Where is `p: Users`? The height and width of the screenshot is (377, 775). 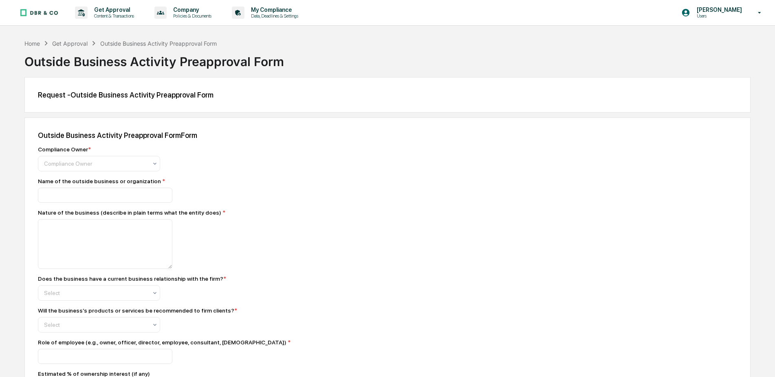
p: Users is located at coordinates (718, 16).